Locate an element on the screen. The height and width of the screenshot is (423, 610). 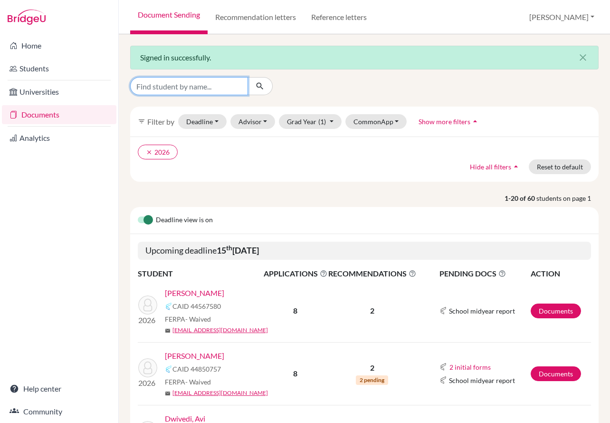
button: Deadline is located at coordinates (202, 121).